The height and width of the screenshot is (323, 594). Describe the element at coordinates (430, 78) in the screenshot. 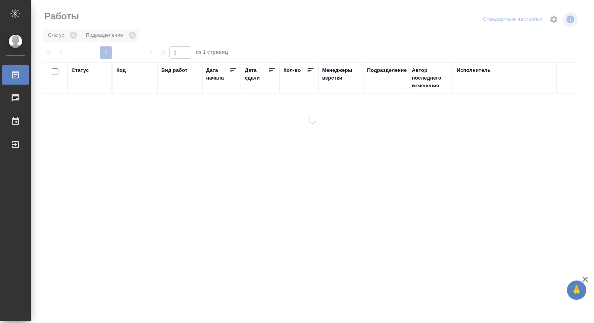

I see `div: Автор последнего изменения` at that location.